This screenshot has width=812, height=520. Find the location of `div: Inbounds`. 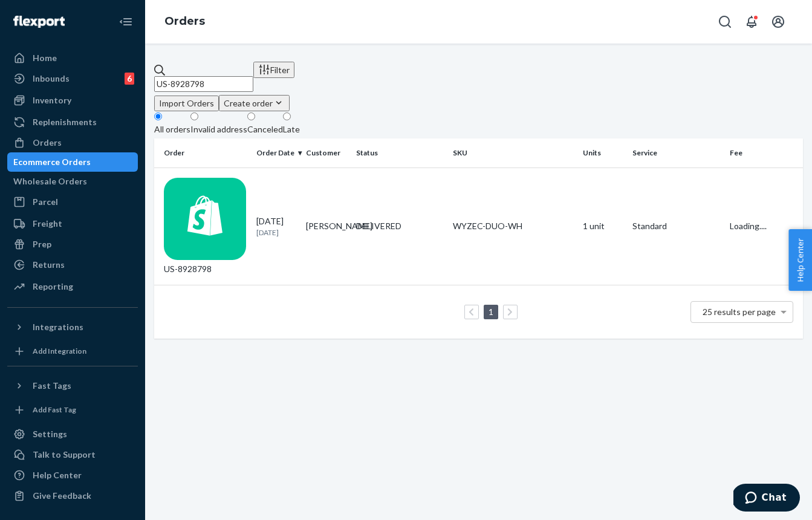

div: Inbounds is located at coordinates (51, 79).